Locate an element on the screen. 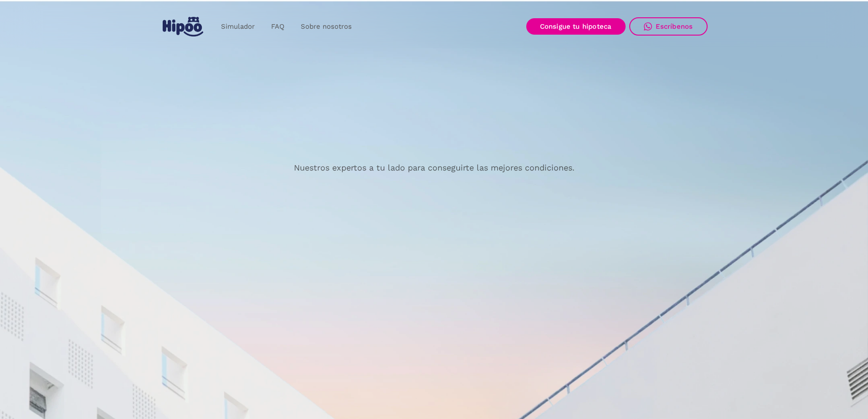 The height and width of the screenshot is (419, 868). a: Consigue tu hipoteca is located at coordinates (576, 26).